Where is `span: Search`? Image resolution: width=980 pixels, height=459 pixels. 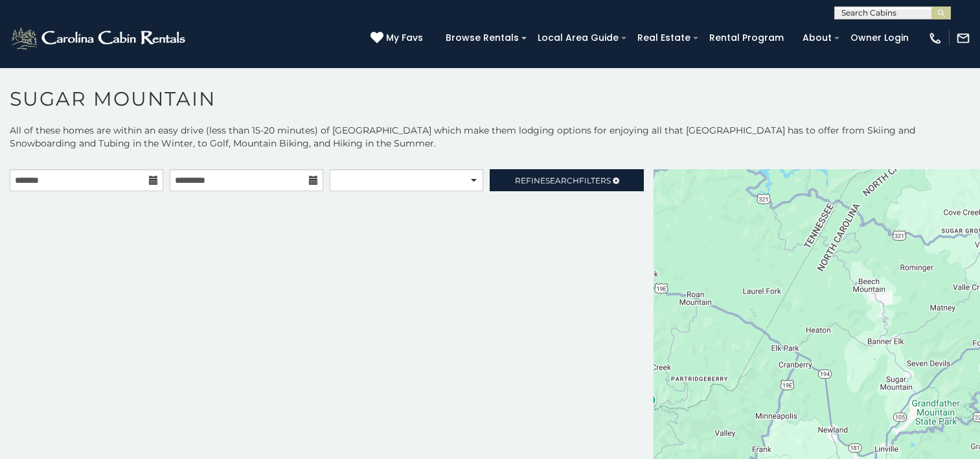 span: Search is located at coordinates (562, 180).